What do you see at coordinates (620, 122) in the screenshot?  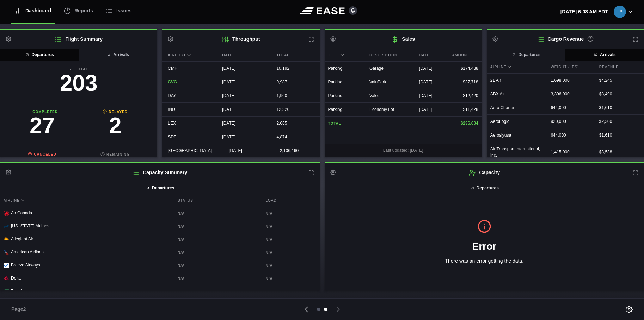 I see `div: $ 2,300` at bounding box center [620, 122].